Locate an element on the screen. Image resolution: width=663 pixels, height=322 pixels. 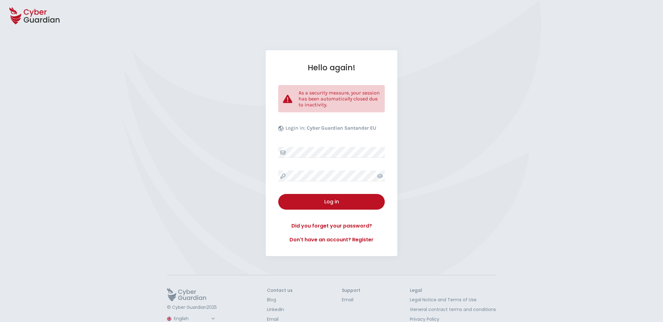
a: Legal Notice and Terms of Use is located at coordinates (453, 299).